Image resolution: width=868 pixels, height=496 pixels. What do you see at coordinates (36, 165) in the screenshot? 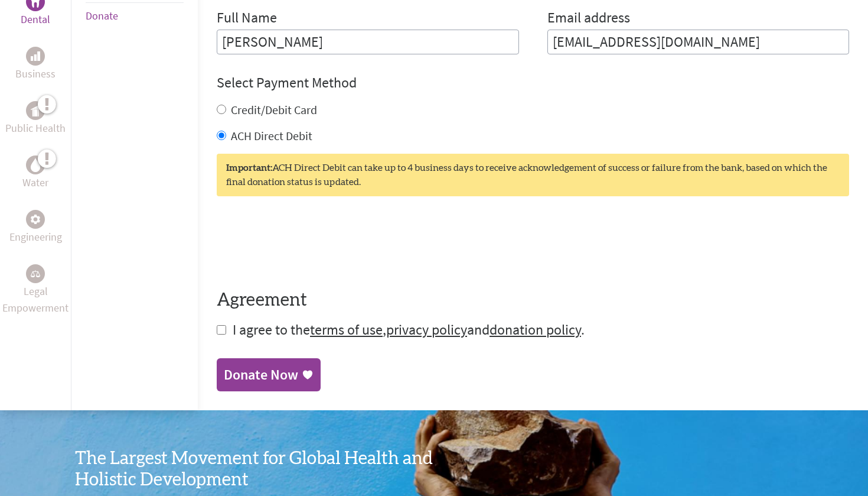
I see `div: Water` at bounding box center [36, 165].